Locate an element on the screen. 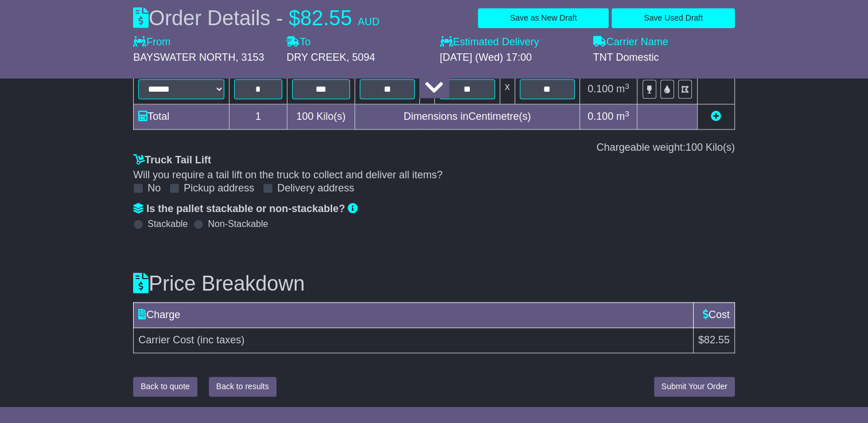 This screenshot has height=423, width=868. div: Will you require a tail lift on the truck to collect and deliver all items? is located at coordinates (434, 175).